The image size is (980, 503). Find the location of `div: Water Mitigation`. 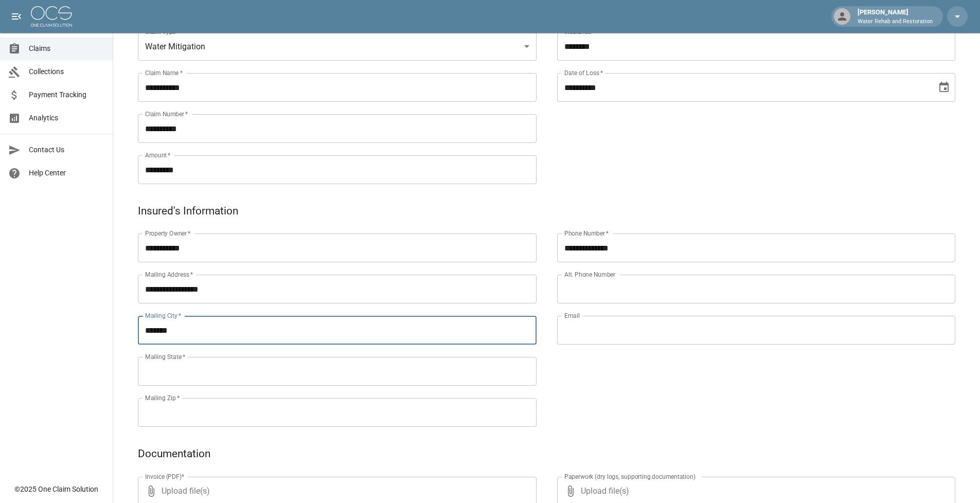

div: Water Mitigation is located at coordinates (337, 47).